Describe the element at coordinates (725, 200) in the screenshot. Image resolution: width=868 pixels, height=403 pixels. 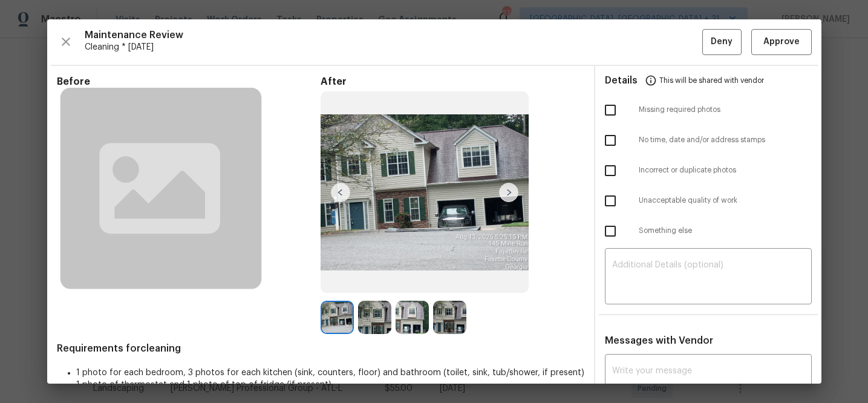
I see `span: Unacceptable quality of work` at that location.